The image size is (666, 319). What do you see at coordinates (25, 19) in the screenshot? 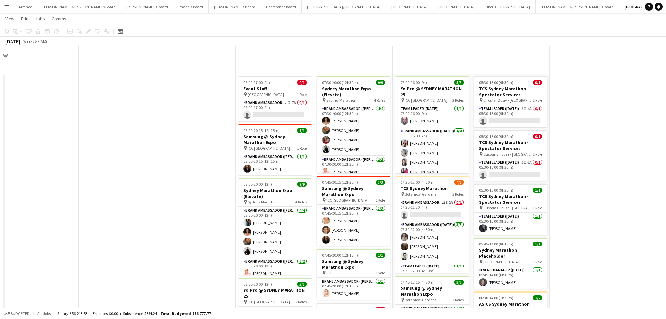
I see `span: Edit` at bounding box center [25, 19].